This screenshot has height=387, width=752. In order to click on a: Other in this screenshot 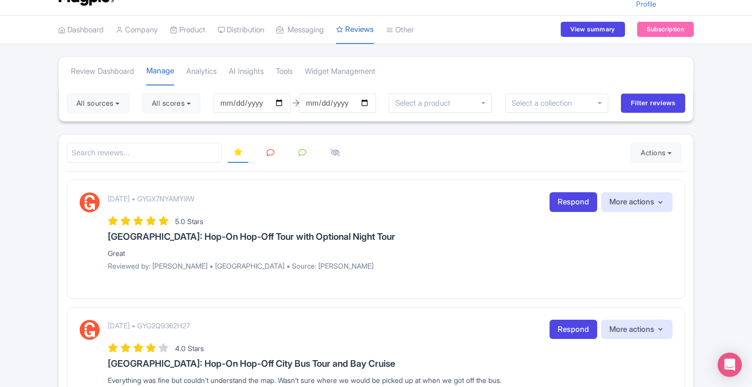, I will do `click(400, 30)`.